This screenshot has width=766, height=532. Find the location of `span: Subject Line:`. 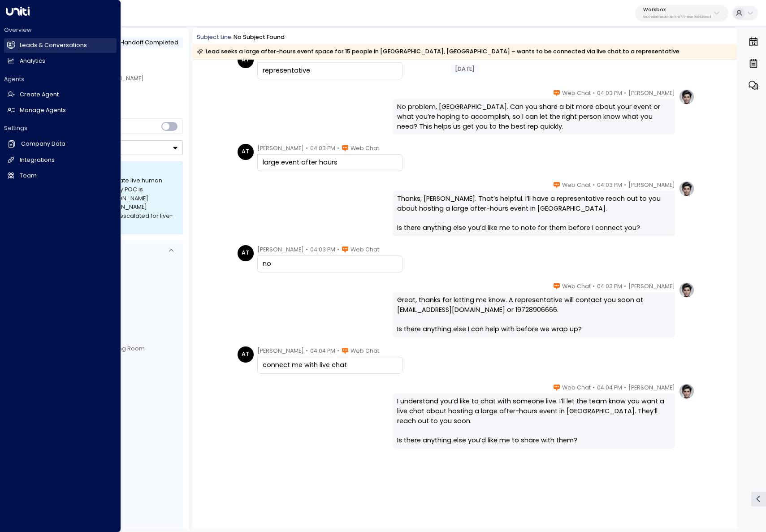

span: Subject Line: is located at coordinates (215, 37).